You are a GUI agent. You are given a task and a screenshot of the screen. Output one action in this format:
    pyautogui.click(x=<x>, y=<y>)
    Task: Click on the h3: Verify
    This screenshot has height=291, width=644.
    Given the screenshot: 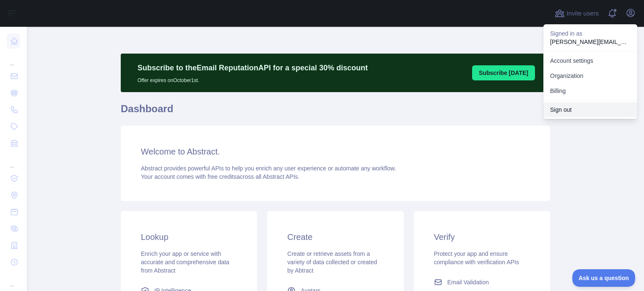 What is the action you would take?
    pyautogui.click(x=482, y=237)
    